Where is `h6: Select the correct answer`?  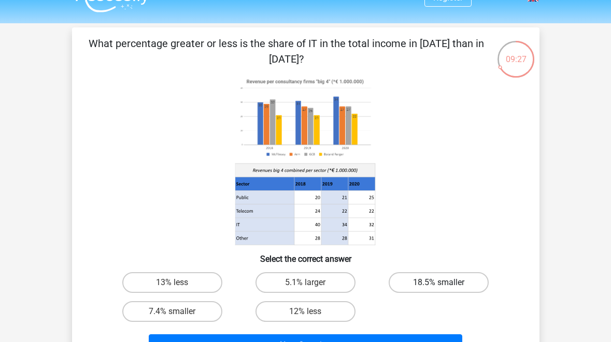
h6: Select the correct answer is located at coordinates (306, 255).